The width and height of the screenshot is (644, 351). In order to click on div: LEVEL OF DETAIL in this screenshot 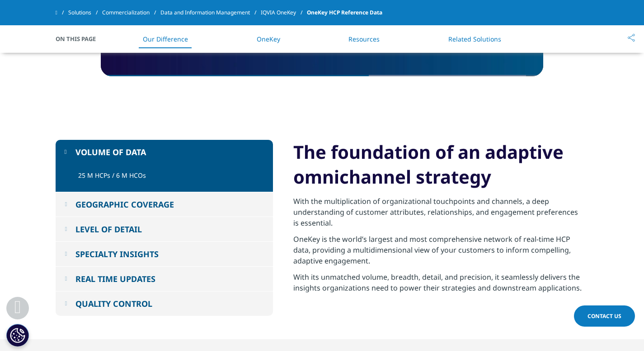, I will do `click(109, 229)`.